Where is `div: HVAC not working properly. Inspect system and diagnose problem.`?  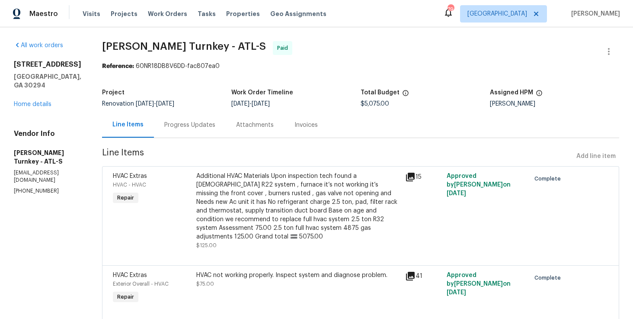
div: HVAC not working properly. Inspect system and diagnose problem. is located at coordinates (298, 275).